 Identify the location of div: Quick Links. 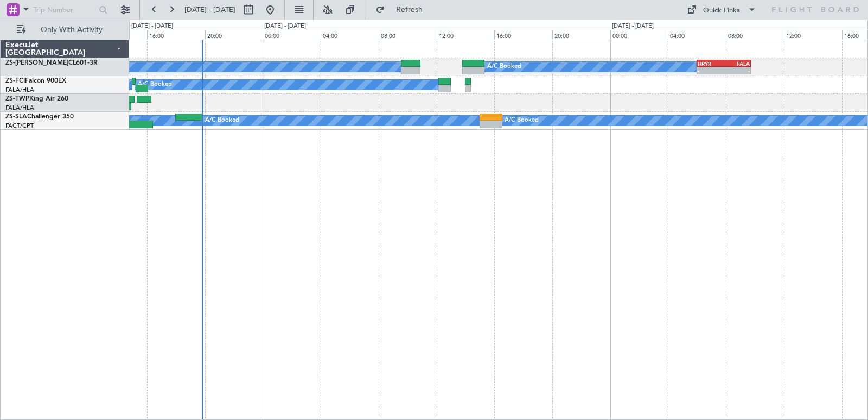
(721, 11).